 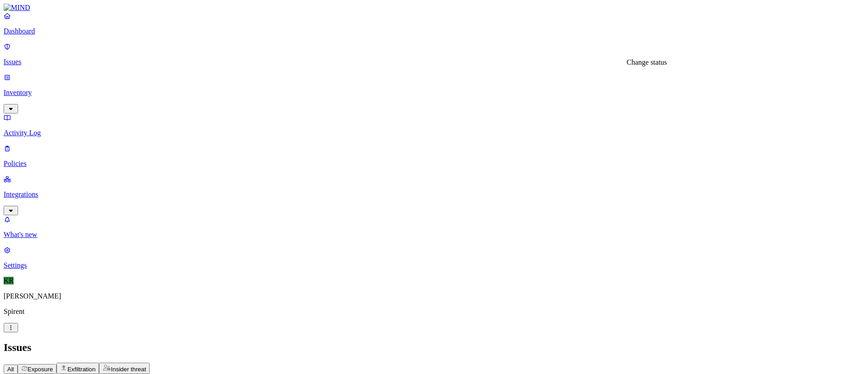 What do you see at coordinates (434, 62) in the screenshot?
I see `p: Issues` at bounding box center [434, 62].